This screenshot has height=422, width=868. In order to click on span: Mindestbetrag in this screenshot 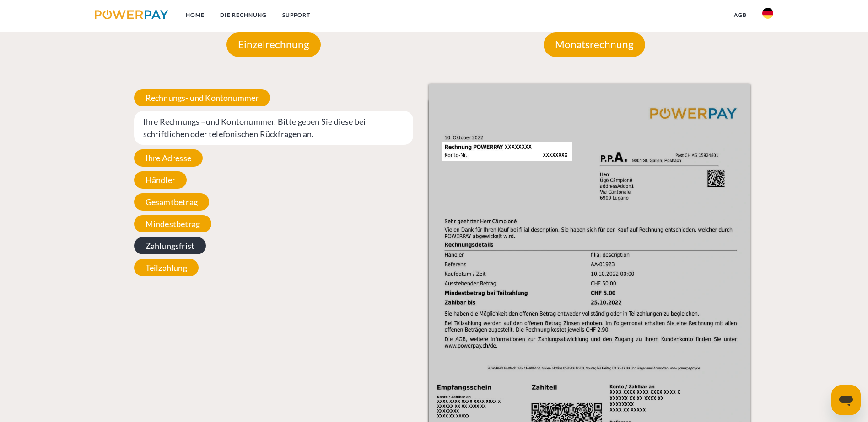, I will do `click(173, 224)`.